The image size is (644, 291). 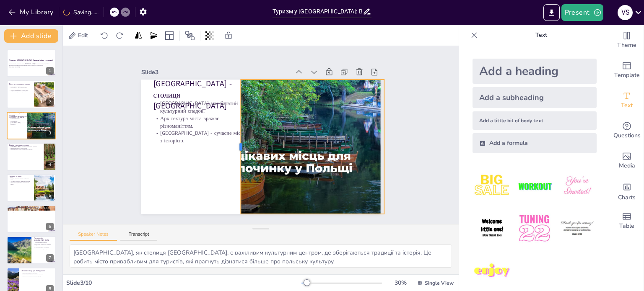 I want to click on div: Layout, so click(x=169, y=36).